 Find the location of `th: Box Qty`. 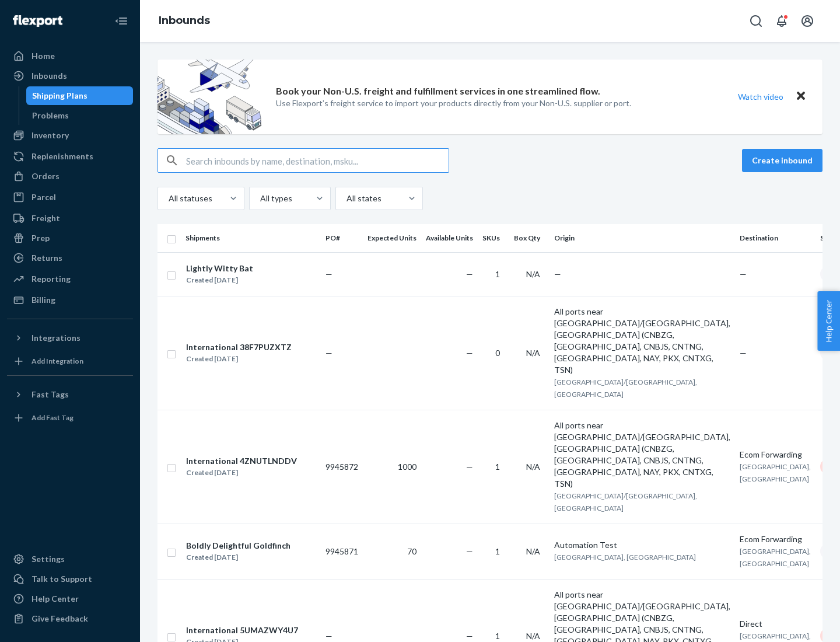

th: Box Qty is located at coordinates (529, 238).